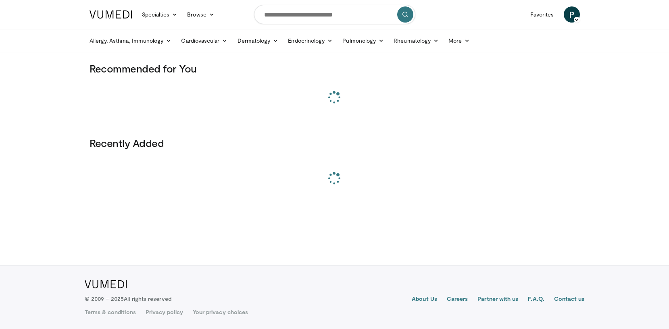 The height and width of the screenshot is (329, 669). I want to click on a: P, so click(572, 15).